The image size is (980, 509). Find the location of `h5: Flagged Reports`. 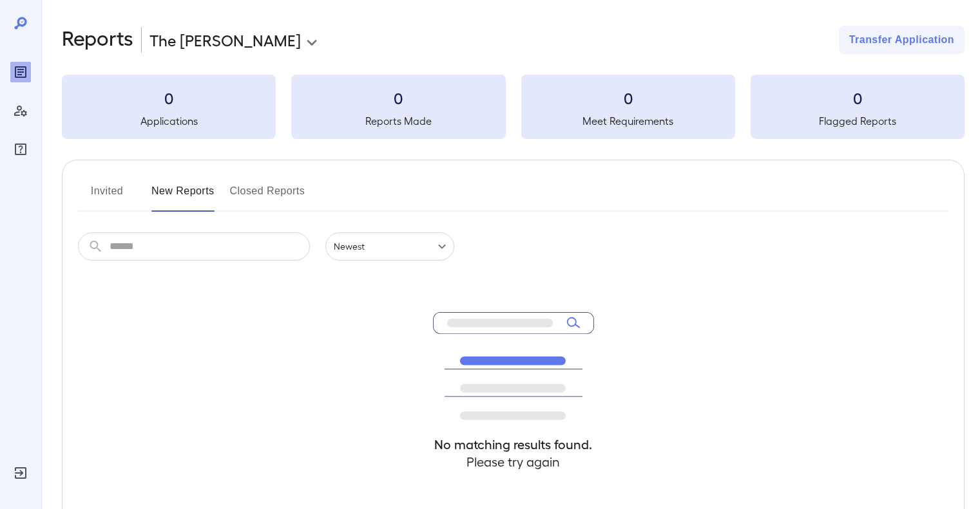

h5: Flagged Reports is located at coordinates (858, 121).